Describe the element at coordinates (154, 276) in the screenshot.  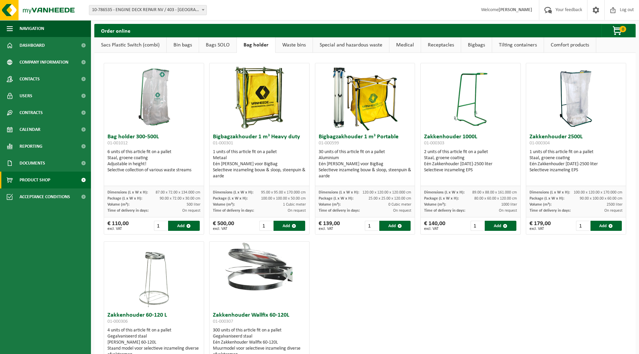
I see `img: 01-000306` at that location.